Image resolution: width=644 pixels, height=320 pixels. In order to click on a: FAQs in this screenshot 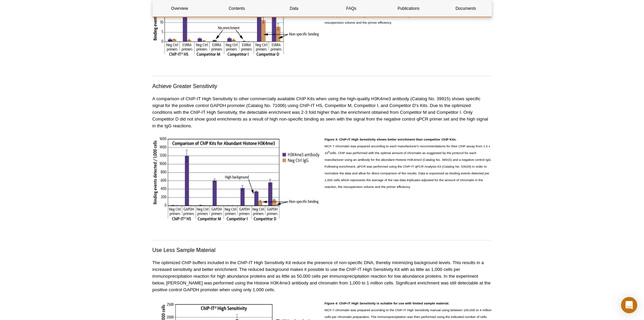, I will do `click(351, 9)`.